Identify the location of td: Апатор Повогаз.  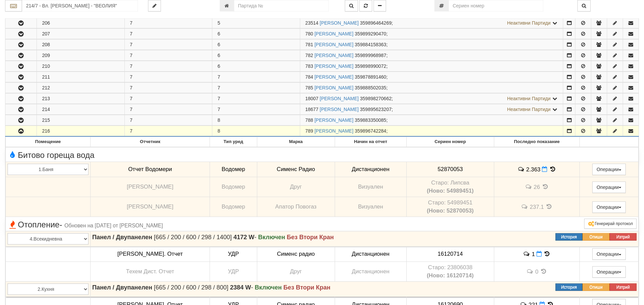
(296, 207).